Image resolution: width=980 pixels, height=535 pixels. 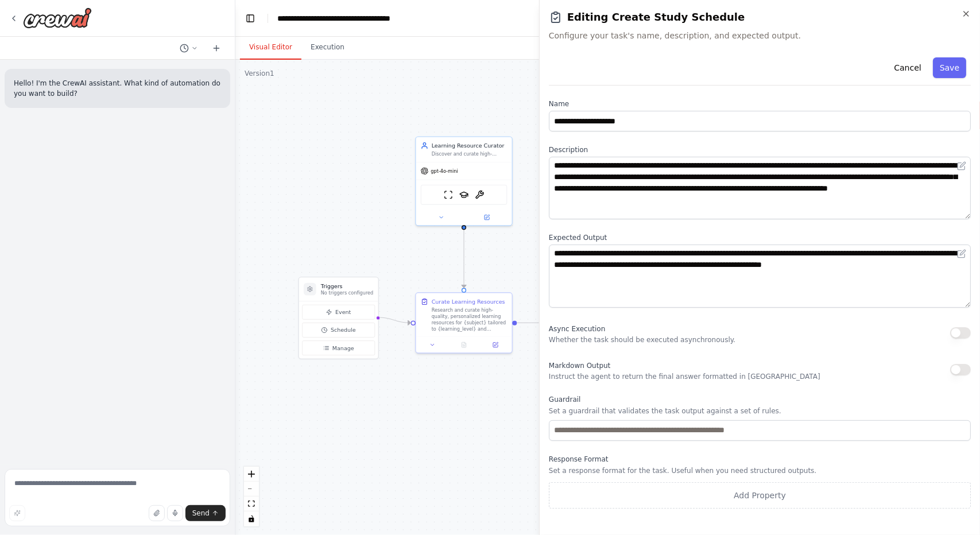 What do you see at coordinates (394, 320) in the screenshot?
I see `g: Edge from triggers to 9c49d0fc-efb7-4d05-9445-f6d680956e8e` at bounding box center [394, 320].